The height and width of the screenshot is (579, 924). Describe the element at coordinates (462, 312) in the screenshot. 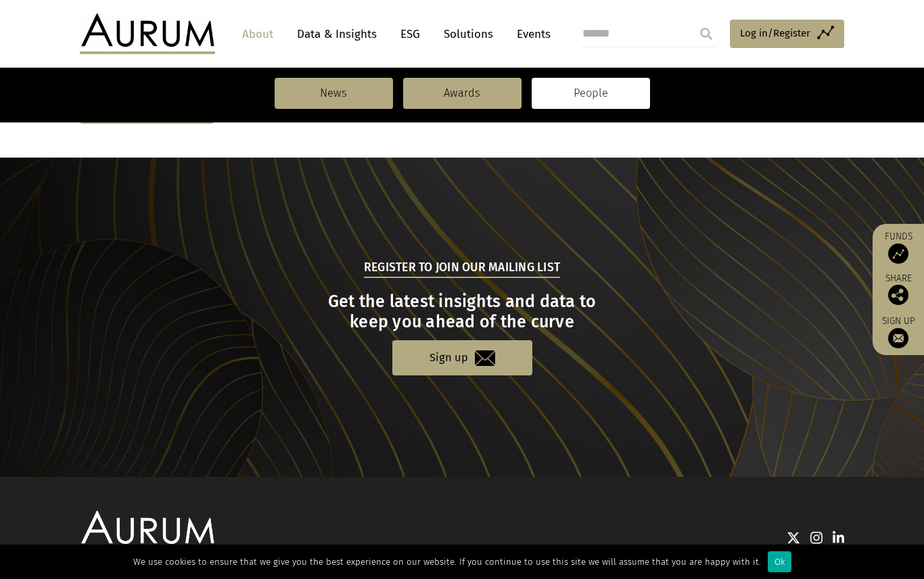

I see `h3: Get the latest insights and data to keep you ahead of the curve` at that location.